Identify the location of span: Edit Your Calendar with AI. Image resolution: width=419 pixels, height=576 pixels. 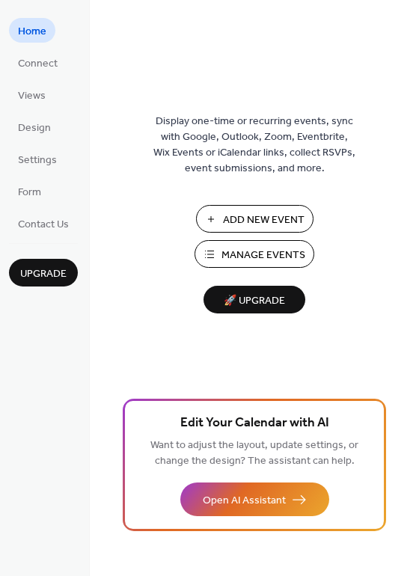
(254, 424).